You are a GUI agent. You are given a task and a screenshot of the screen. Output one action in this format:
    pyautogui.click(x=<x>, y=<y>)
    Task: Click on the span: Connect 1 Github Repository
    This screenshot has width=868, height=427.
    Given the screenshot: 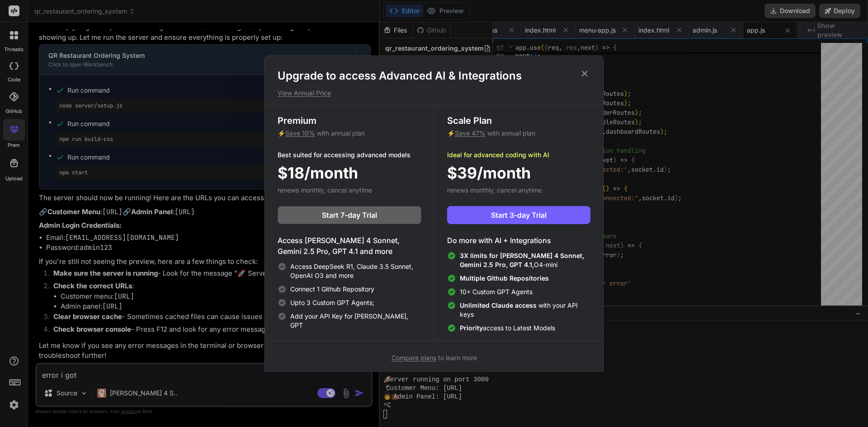 What is the action you would take?
    pyautogui.click(x=332, y=289)
    